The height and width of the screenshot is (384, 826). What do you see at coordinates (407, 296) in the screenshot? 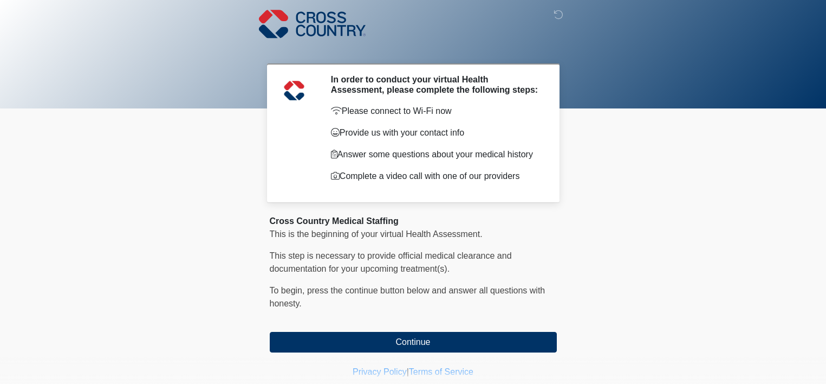
I see `span: To begin, ﻿﻿﻿﻿﻿﻿﻿﻿﻿﻿press the continue button below and answer all questions with honesty.` at bounding box center [407, 296].